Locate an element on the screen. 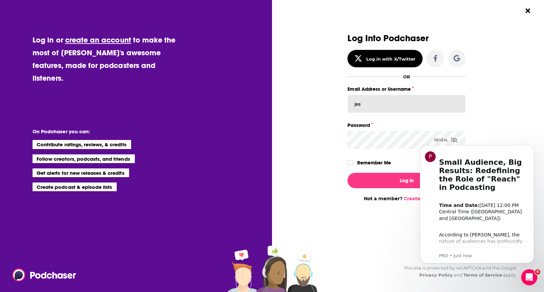  div: Profile image for PRO is located at coordinates (20, 17).